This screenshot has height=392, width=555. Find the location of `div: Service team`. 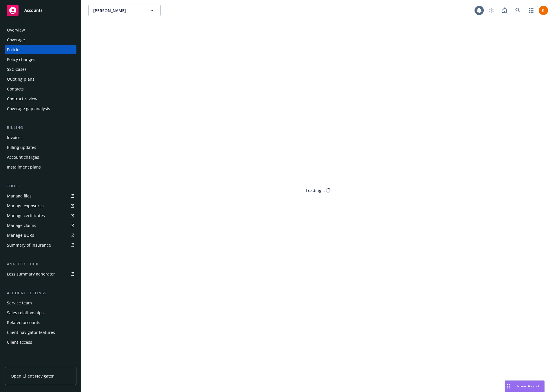

div: Service team is located at coordinates (19, 303).